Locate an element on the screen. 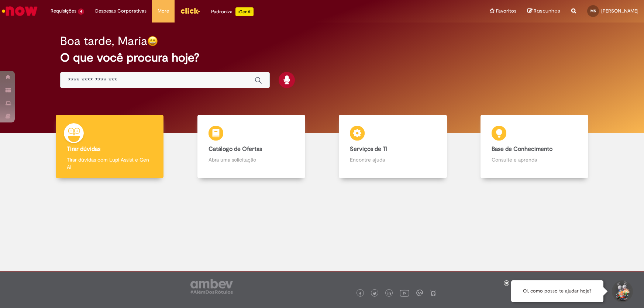 This screenshot has height=308, width=644. img: logo_footer_linkedin.png is located at coordinates (389, 293).